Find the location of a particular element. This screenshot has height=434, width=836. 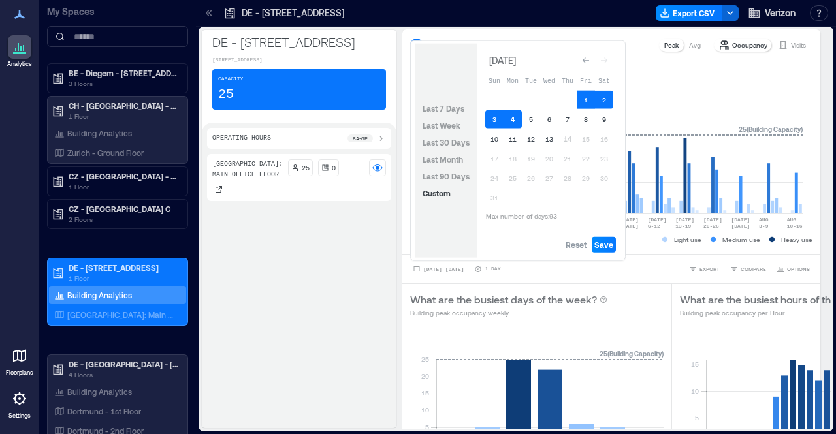

button: 11 is located at coordinates (513, 139).